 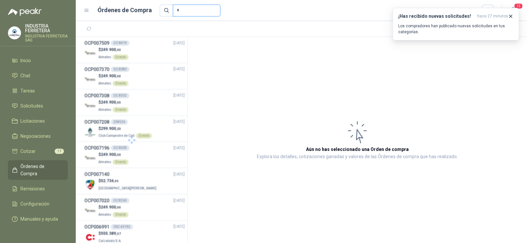 I want to click on a: Cotizar17, so click(x=38, y=151).